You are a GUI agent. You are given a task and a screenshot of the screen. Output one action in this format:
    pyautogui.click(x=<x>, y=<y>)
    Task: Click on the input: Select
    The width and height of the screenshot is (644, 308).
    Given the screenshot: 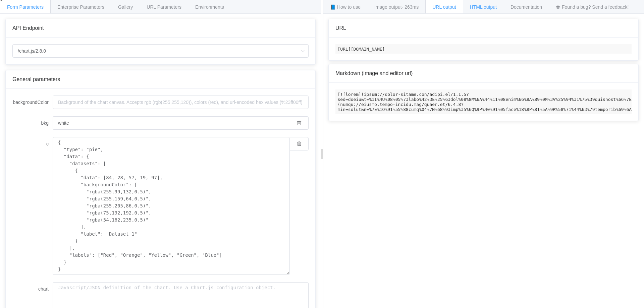 What is the action you would take?
    pyautogui.click(x=160, y=51)
    